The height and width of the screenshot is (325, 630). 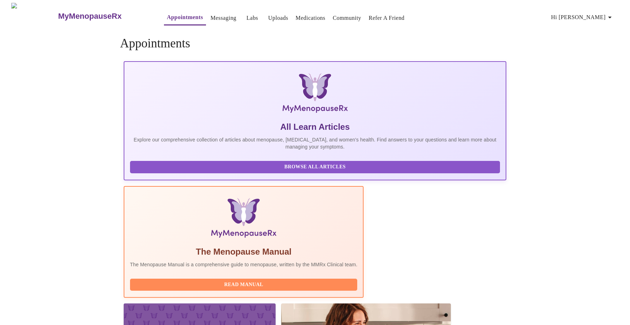 I want to click on a: Medications, so click(x=311, y=18).